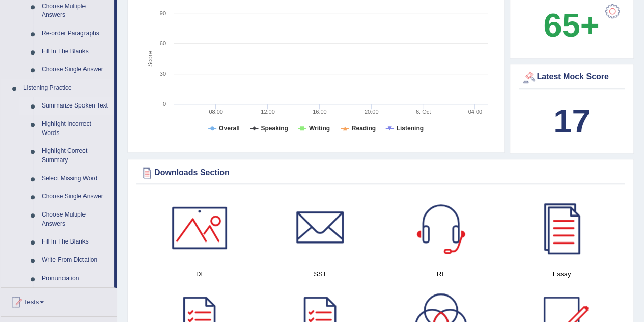 Image resolution: width=644 pixels, height=322 pixels. I want to click on h4: RL, so click(441, 274).